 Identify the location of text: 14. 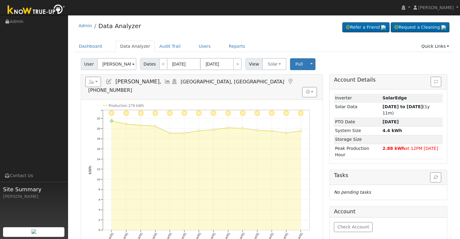
(98, 159).